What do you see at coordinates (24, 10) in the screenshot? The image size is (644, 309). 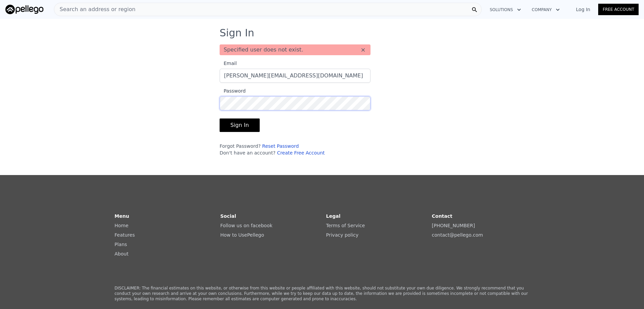 I see `img: Pellego` at bounding box center [24, 10].